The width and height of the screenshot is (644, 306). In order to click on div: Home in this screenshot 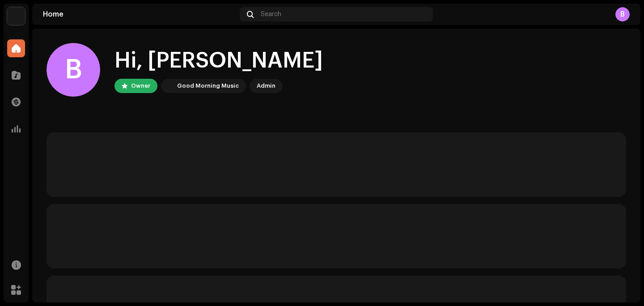, I will do `click(140, 14)`.